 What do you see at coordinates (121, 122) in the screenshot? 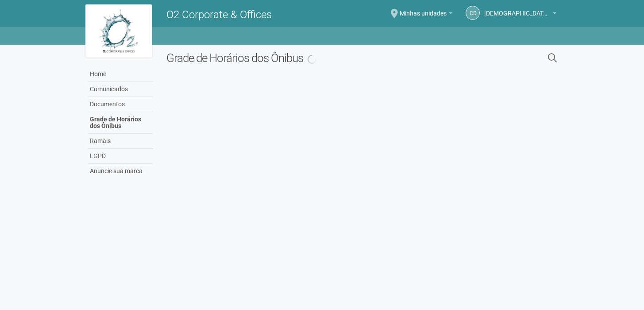
I see `a: Grade de Horários dos Ônibus` at bounding box center [121, 122].